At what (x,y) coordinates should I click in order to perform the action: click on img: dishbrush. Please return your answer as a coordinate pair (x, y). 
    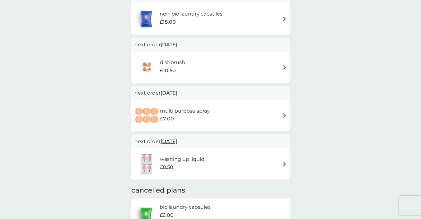
    Looking at the image, I should click on (147, 67).